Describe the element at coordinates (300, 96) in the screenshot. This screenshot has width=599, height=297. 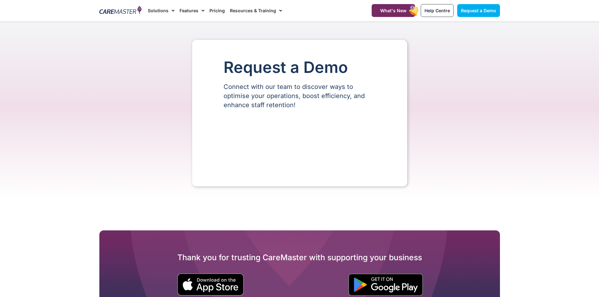
I see `p: Connect with our team to discover ways to optimise your operations, boost efficiency, and enhance...` at that location.